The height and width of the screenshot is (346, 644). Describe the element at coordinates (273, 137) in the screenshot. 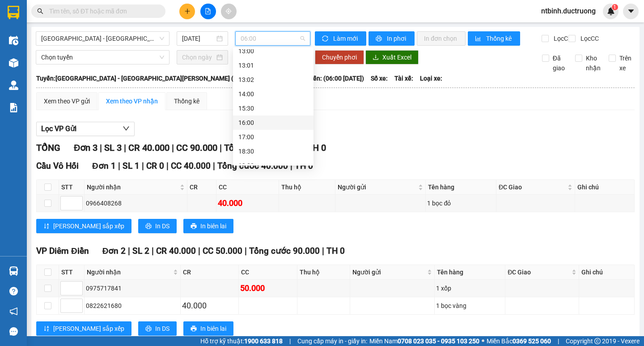

I see `div: 17:00` at that location.